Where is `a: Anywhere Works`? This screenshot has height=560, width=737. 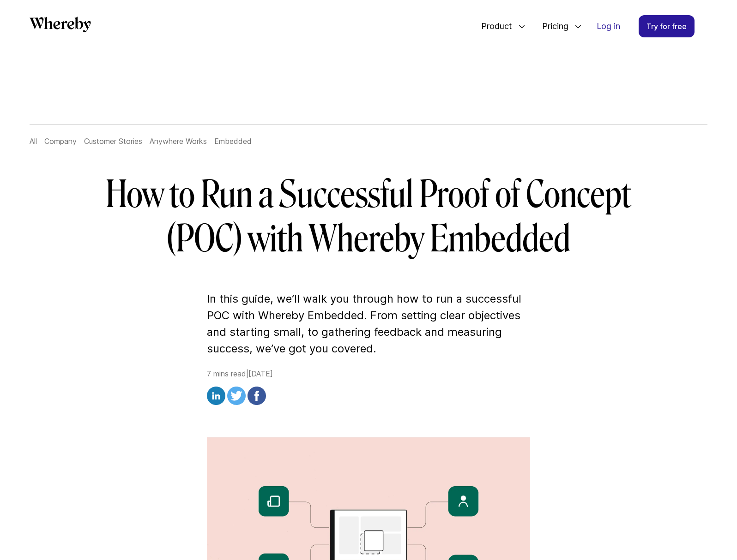
a: Anywhere Works is located at coordinates (178, 141).